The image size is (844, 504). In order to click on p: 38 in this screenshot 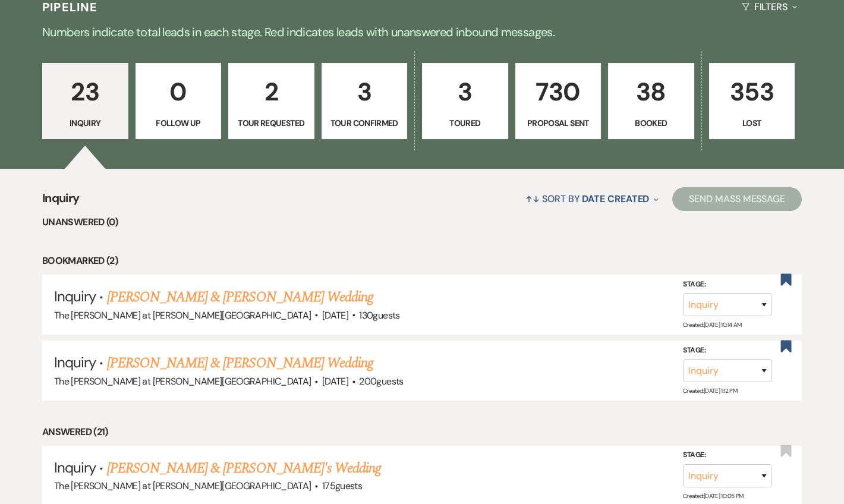, I will do `click(651, 91)`.